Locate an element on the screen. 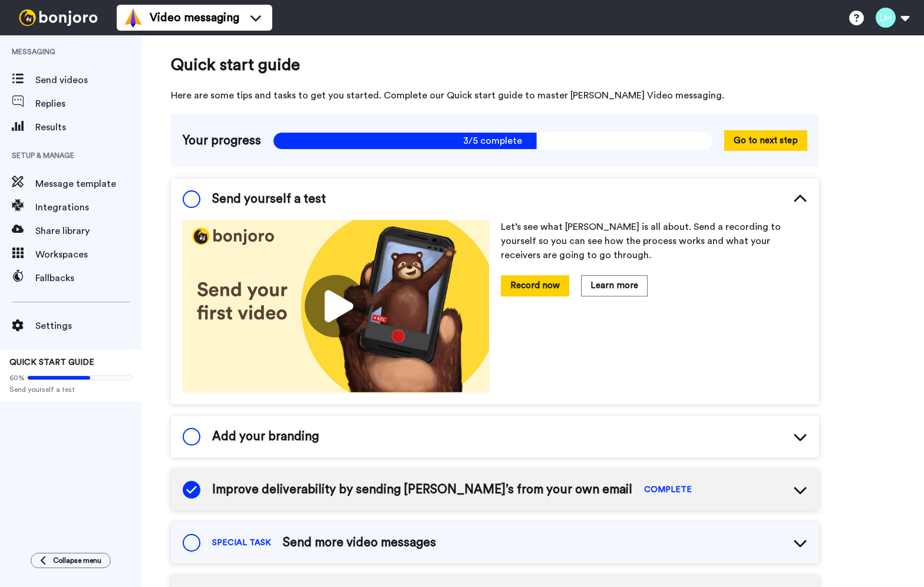 This screenshot has width=924, height=587. span: Video messaging is located at coordinates (195, 18).